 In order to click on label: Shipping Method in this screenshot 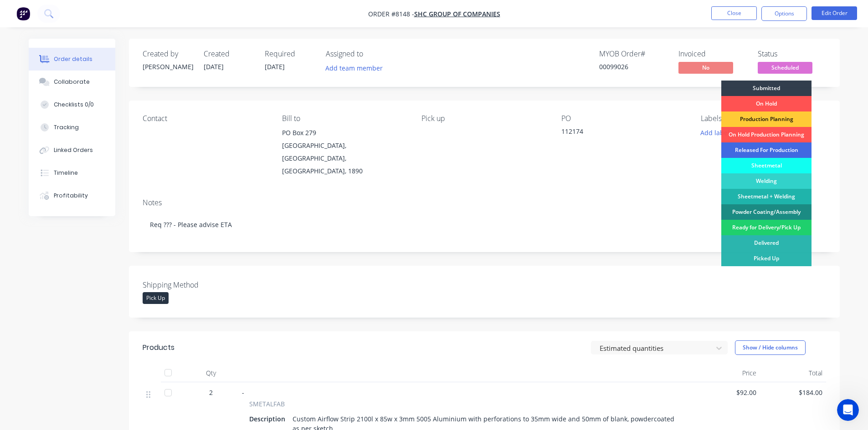, I will do `click(199, 285)`.